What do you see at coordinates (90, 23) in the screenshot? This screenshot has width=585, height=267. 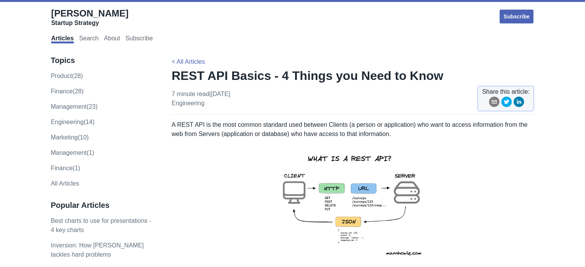 I see `div: Startup Strategy` at bounding box center [90, 23].